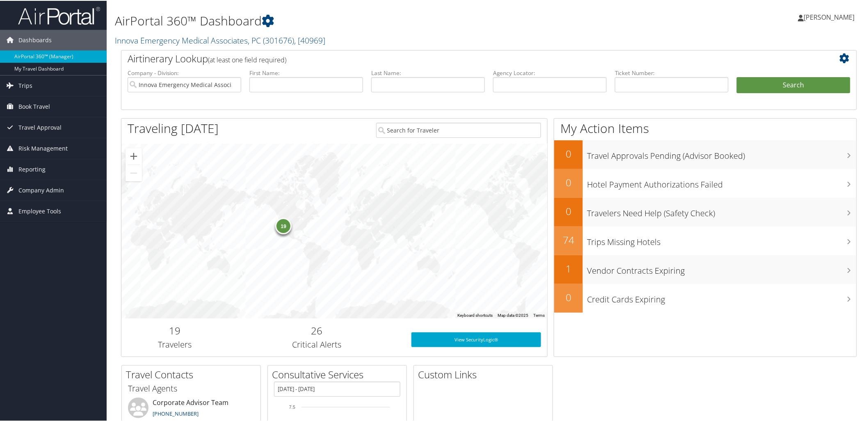 This screenshot has height=421, width=868. What do you see at coordinates (339, 374) in the screenshot?
I see `h2: Consultative Services` at bounding box center [339, 374].